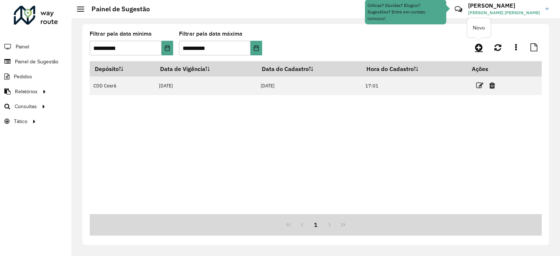  I want to click on th: Depósito, so click(123, 69).